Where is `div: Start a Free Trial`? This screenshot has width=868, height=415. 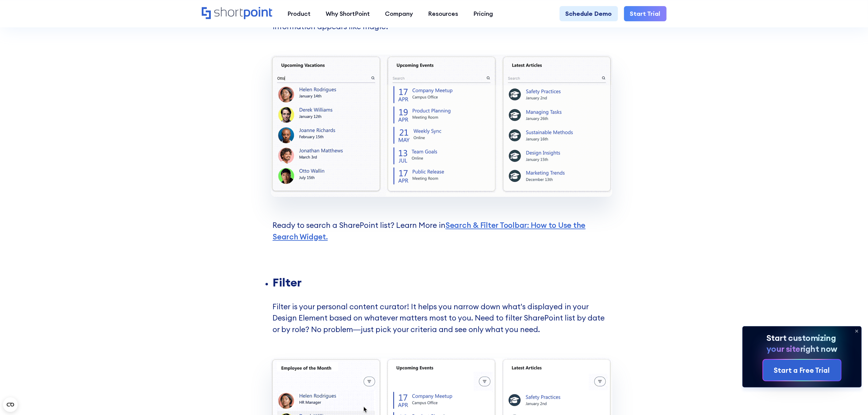 div: Start a Free Trial is located at coordinates (802, 371).